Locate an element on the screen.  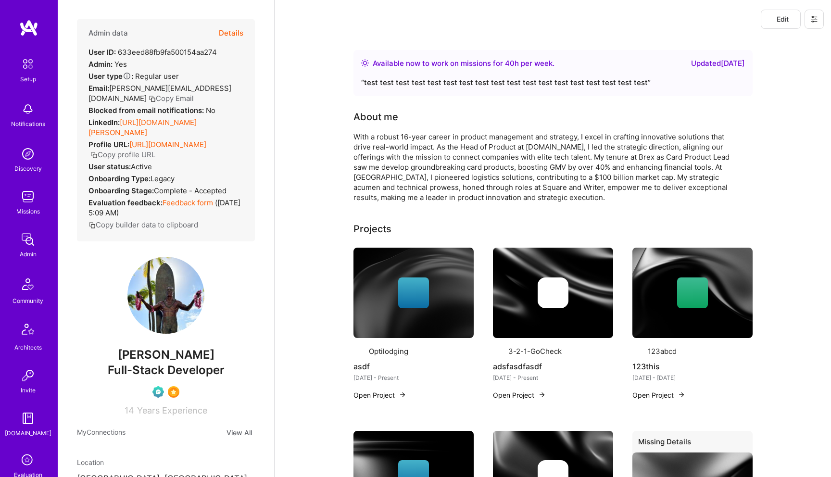
img: discovery is located at coordinates (28, 154).